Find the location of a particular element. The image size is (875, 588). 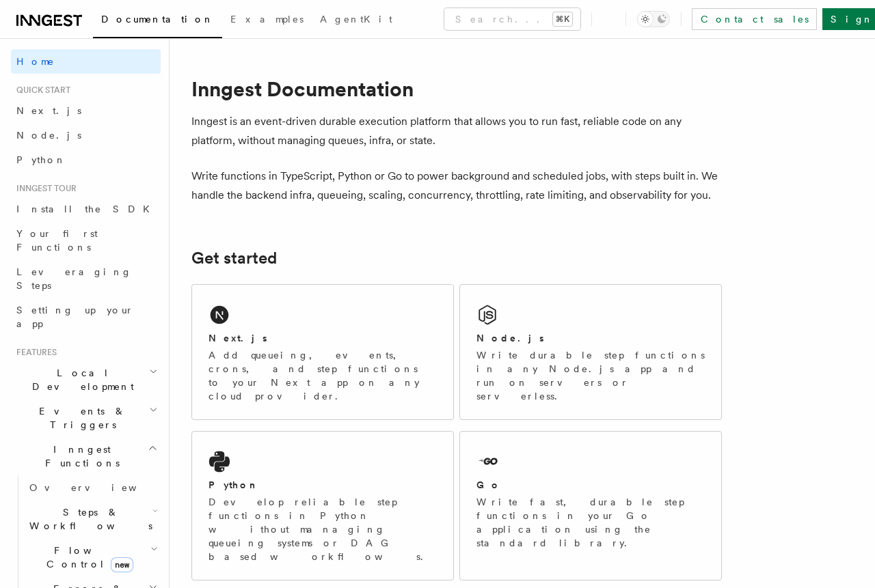

a: Overview is located at coordinates (92, 487).